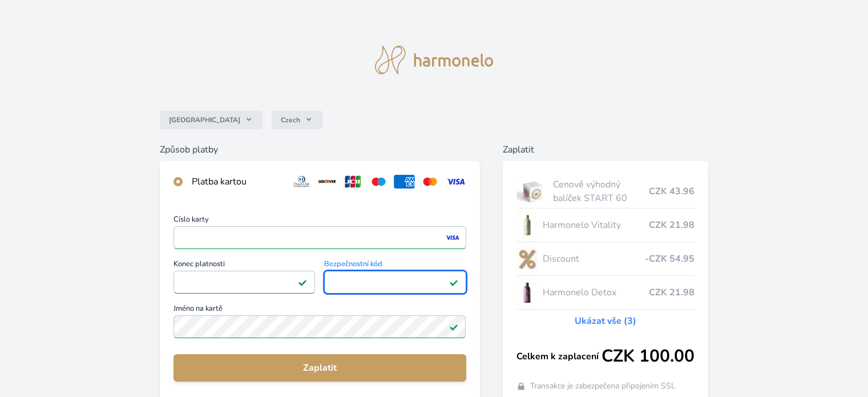 The width and height of the screenshot is (868, 397). Describe the element at coordinates (455, 182) in the screenshot. I see `img: visa.svg` at that location.